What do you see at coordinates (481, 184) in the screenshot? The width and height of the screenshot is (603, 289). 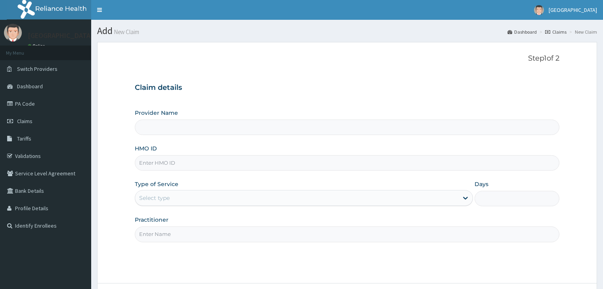 I see `label: Days` at bounding box center [481, 184].